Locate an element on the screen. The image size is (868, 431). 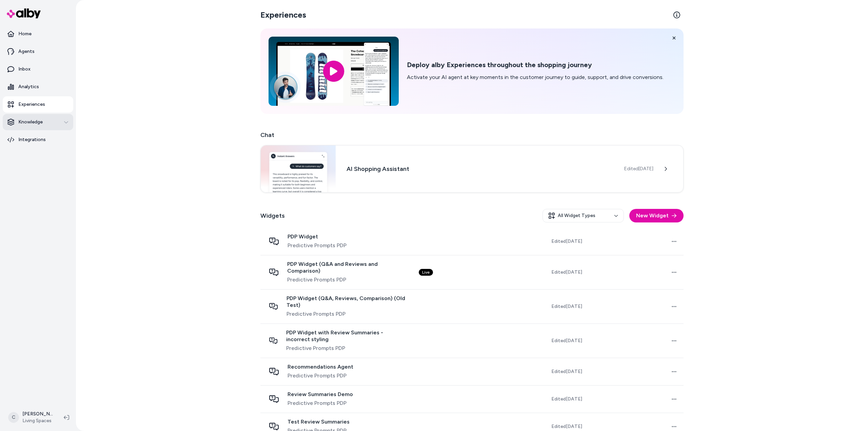
span: PDP Widget with Review Summaries - incorrect styling is located at coordinates (347, 337).